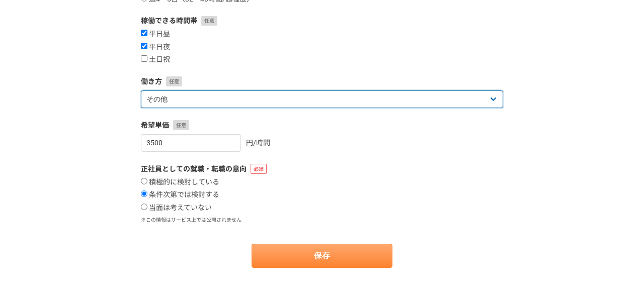 Image resolution: width=644 pixels, height=295 pixels. Describe the element at coordinates (322, 220) in the screenshot. I see `p: ※この情報はサービス上では公開されません` at that location.